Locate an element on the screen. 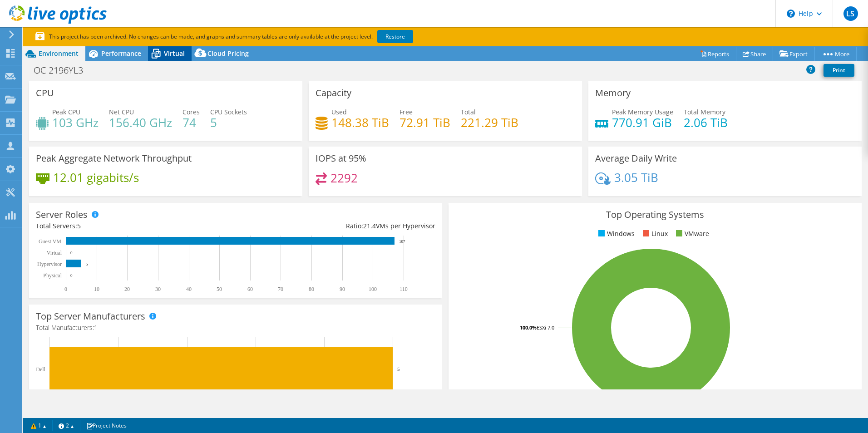  span: Total Memory is located at coordinates (705, 112).